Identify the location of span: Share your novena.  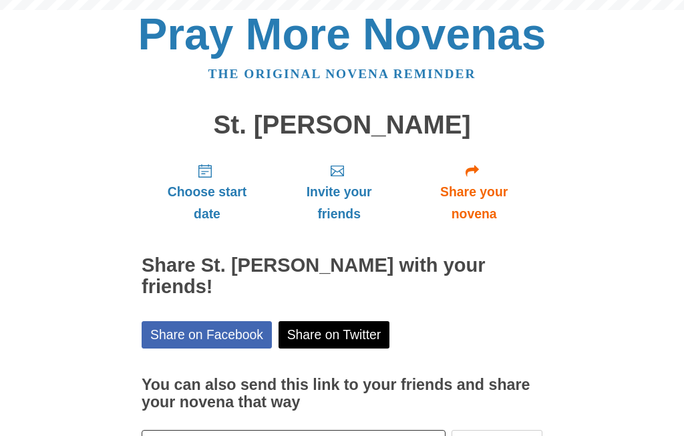
(473, 203).